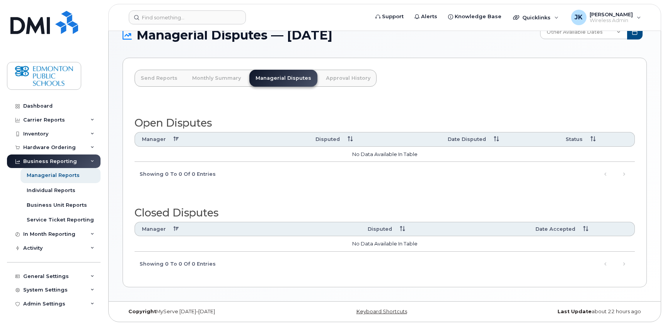 This screenshot has height=326, width=665. I want to click on span: Quicklinks, so click(536, 17).